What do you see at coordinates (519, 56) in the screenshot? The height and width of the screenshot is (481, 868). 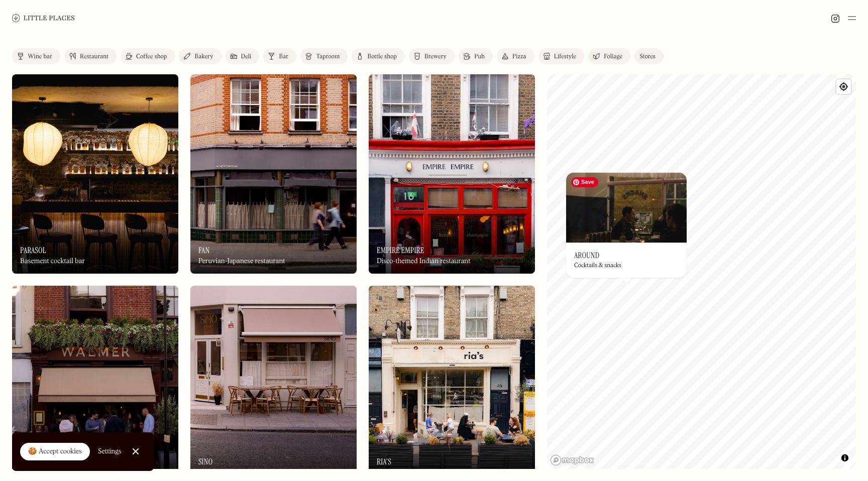 I see `div: Pizza` at bounding box center [519, 56].